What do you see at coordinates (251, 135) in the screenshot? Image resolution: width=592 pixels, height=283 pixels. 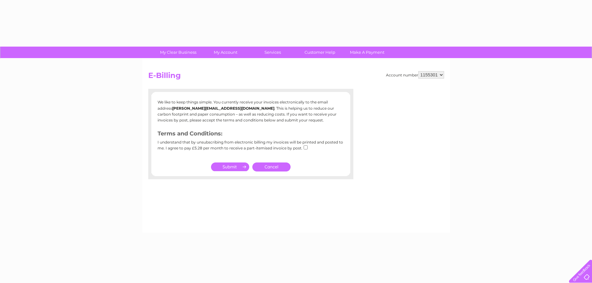 I see `h3: Terms and Conditions:` at bounding box center [251, 135].